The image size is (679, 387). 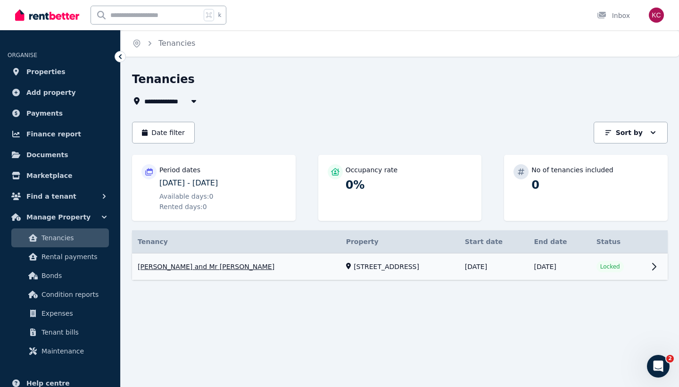 I want to click on a: Properties, so click(x=60, y=72).